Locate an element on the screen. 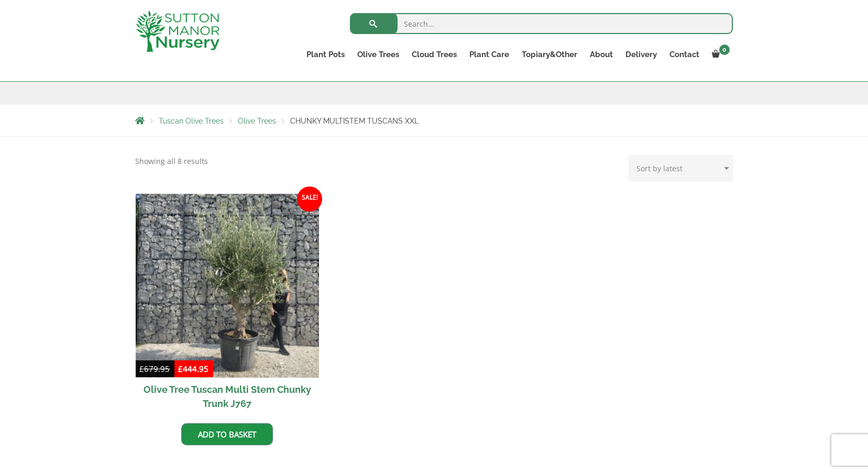  p: Showing all 8 results is located at coordinates (172, 162).